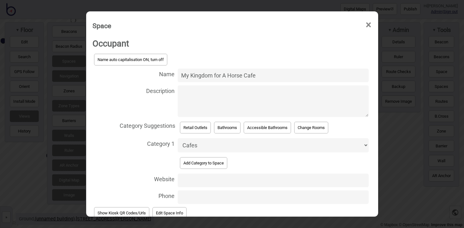 The image size is (464, 228). Describe the element at coordinates (134, 90) in the screenshot. I see `span: Description` at that location.